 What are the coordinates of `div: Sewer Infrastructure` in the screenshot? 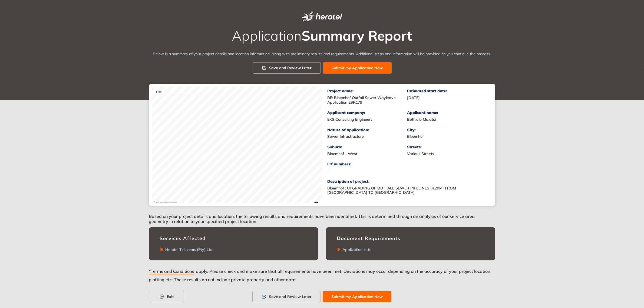 It's located at (368, 137).